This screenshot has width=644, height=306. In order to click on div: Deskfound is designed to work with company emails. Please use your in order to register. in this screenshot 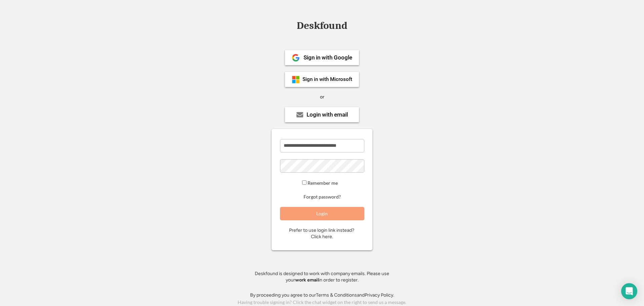, I will do `click(322, 277)`.